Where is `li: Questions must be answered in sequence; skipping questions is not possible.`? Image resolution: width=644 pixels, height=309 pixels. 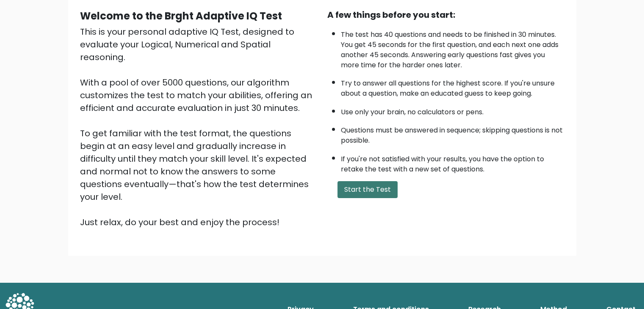 li: Questions must be answered in sequence; skipping questions is not possible. is located at coordinates (453, 133).